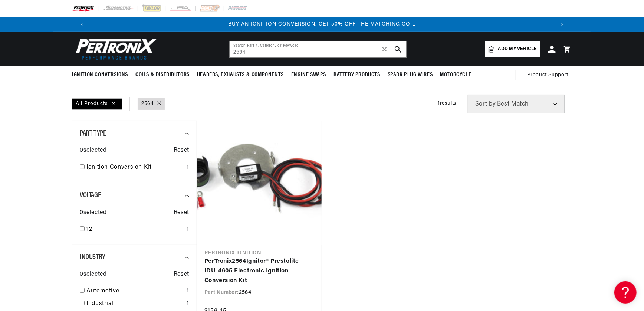 The image size is (644, 311). Describe the element at coordinates (135, 168) in the screenshot. I see `a: Ignition Conversion Kit` at that location.